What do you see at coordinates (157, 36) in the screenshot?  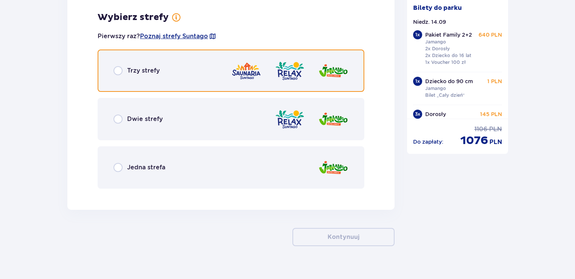 I see `p: Pierwszy raz?` at bounding box center [157, 36].